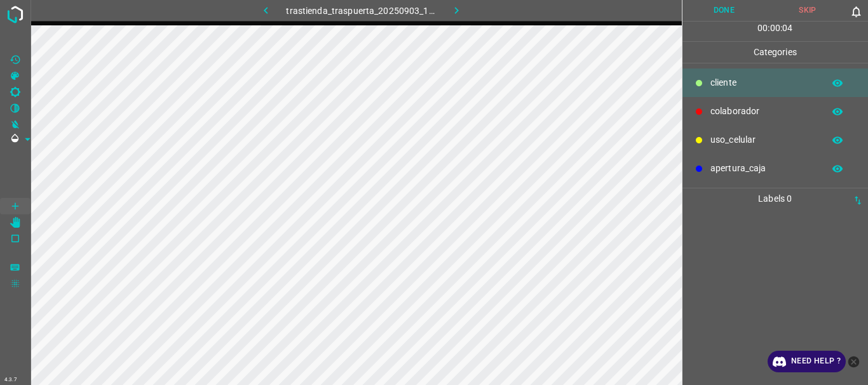 The image size is (868, 385). What do you see at coordinates (806, 362) in the screenshot?
I see `a: Need Help ?` at bounding box center [806, 362].